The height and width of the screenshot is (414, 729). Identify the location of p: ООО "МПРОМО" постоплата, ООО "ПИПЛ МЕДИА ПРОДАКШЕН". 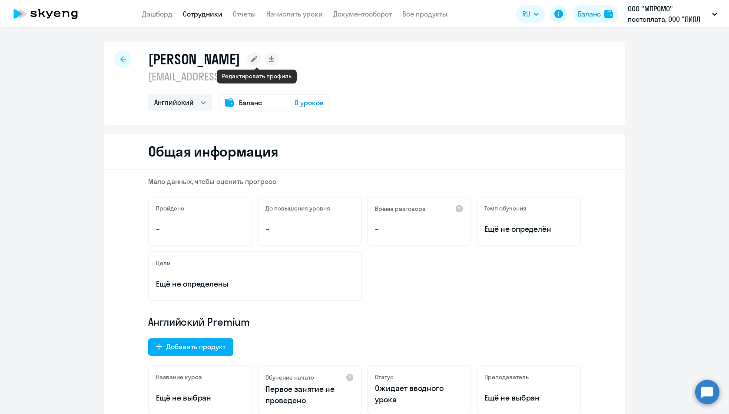
(668, 14).